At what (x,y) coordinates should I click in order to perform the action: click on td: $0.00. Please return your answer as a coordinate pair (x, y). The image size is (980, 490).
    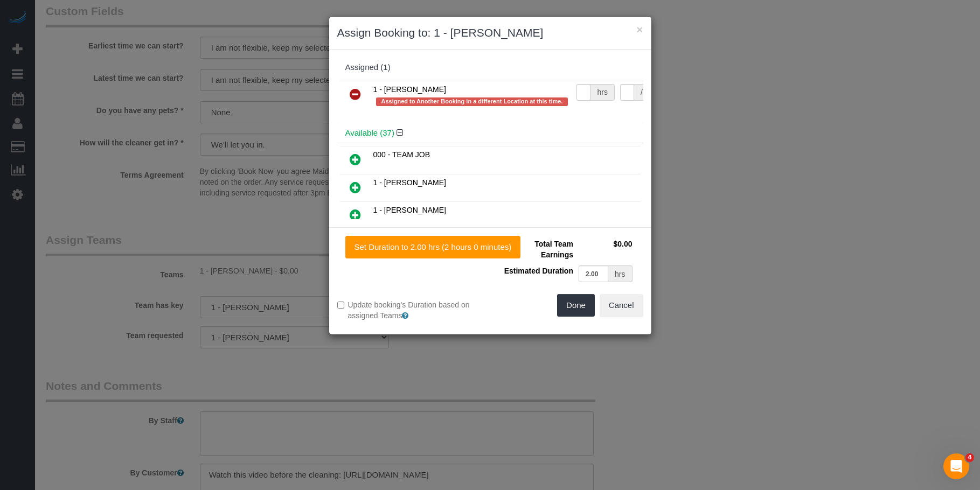
    Looking at the image, I should click on (605, 250).